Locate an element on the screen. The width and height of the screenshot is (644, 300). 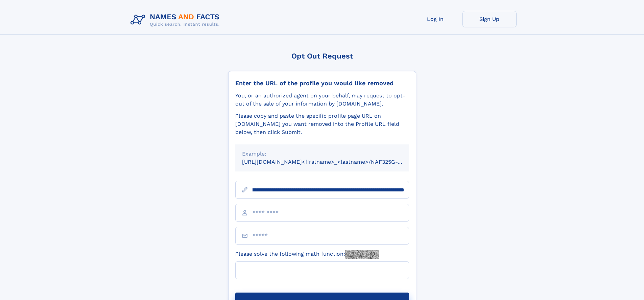
div: Enter the URL of the profile you would like removed is located at coordinates (322, 83).